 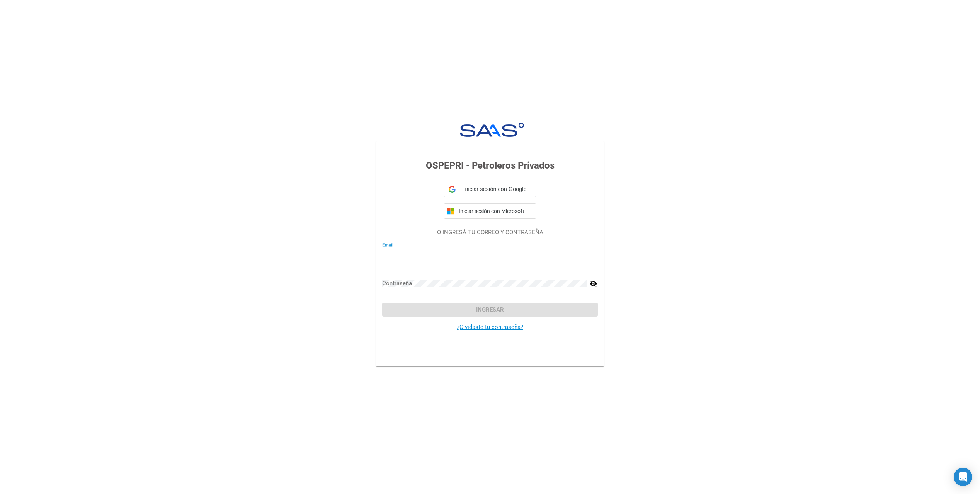 What do you see at coordinates (490, 166) in the screenshot?
I see `h3: OSPEPRI - Petroleros Privados` at bounding box center [490, 166].